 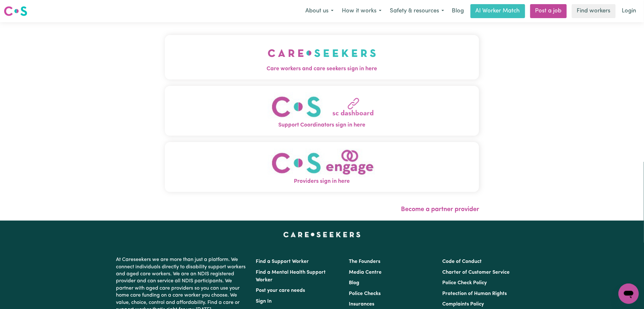 What do you see at coordinates (322, 167) in the screenshot?
I see `button: Providers sign in here` at bounding box center [322, 167].